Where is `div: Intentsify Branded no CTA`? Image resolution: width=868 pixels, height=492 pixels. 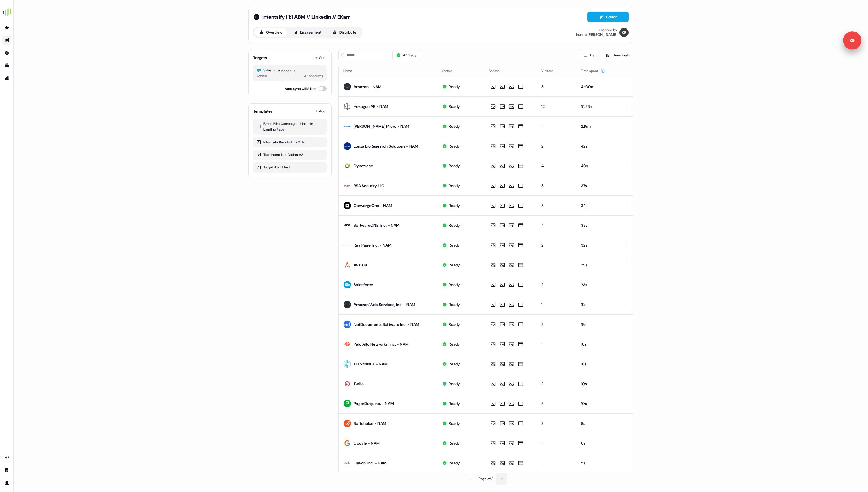
div: Intentsify Branded no CTA is located at coordinates (290, 142).